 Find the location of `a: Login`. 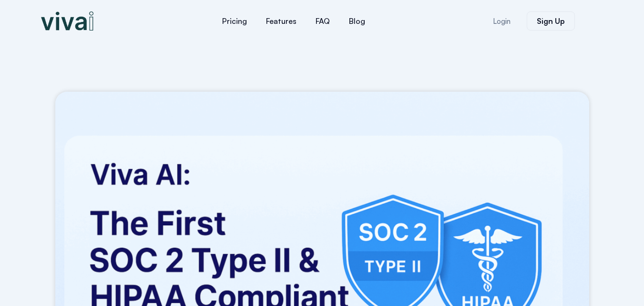

a: Login is located at coordinates (502, 21).